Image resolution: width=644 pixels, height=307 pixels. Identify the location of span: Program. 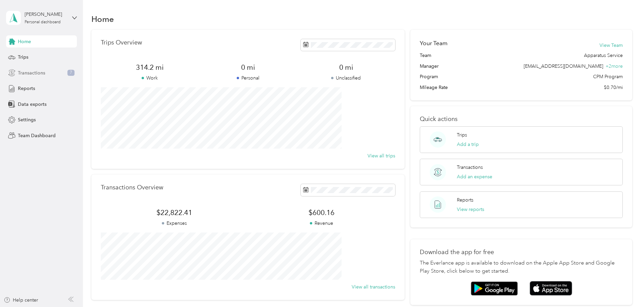
(429, 77).